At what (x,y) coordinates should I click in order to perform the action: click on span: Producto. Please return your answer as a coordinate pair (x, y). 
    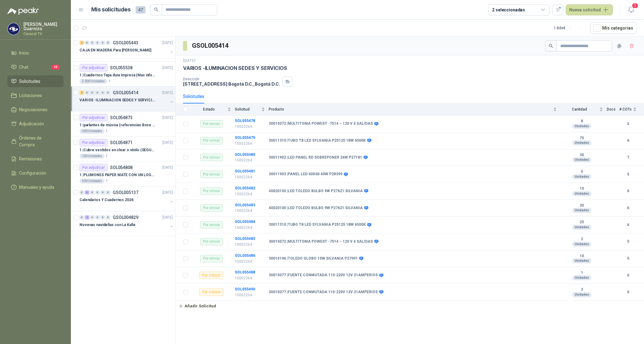
    Looking at the image, I should click on (411, 110).